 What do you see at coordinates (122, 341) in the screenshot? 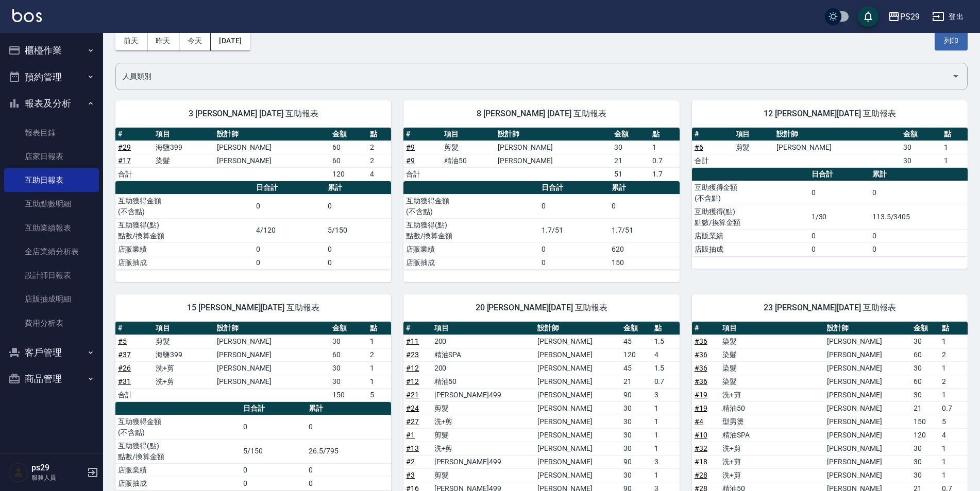
I see `a: #5` at bounding box center [122, 341].